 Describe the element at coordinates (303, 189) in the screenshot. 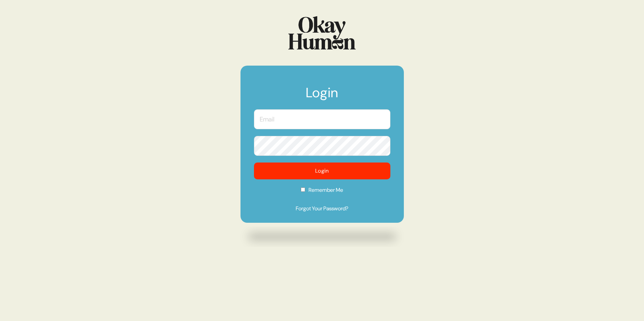

I see `input: Remember Me` at that location.